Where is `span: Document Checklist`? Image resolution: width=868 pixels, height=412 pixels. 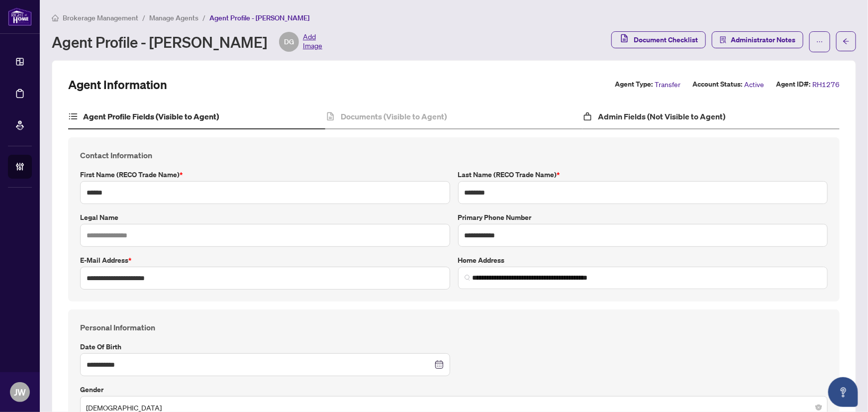
span: Document Checklist is located at coordinates (666, 39).